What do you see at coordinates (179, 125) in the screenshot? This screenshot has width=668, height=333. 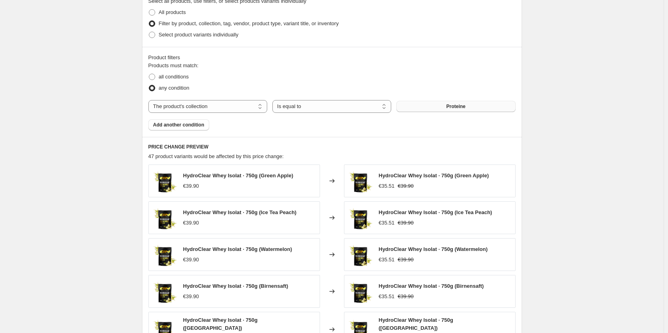 I see `button: Add another condition` at bounding box center [179, 125].